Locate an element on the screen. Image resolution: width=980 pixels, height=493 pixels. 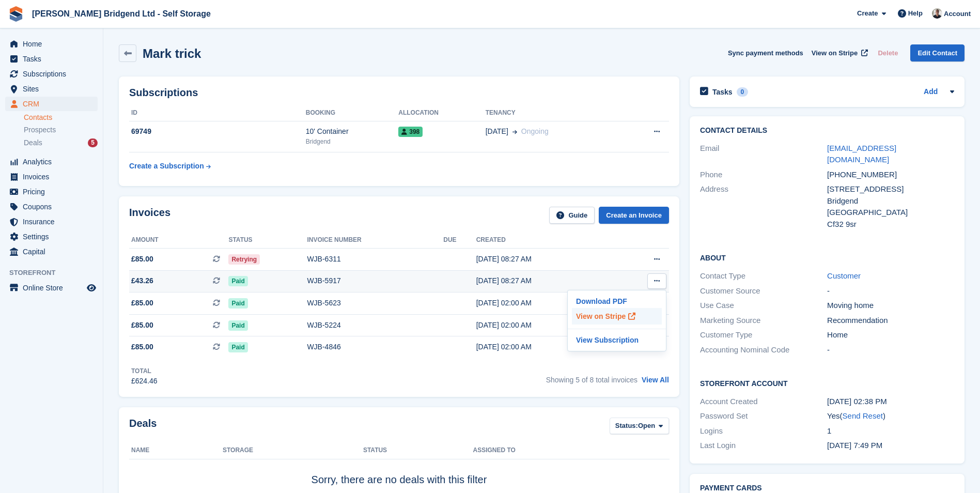
div: WJB-5224 is located at coordinates (375, 325).